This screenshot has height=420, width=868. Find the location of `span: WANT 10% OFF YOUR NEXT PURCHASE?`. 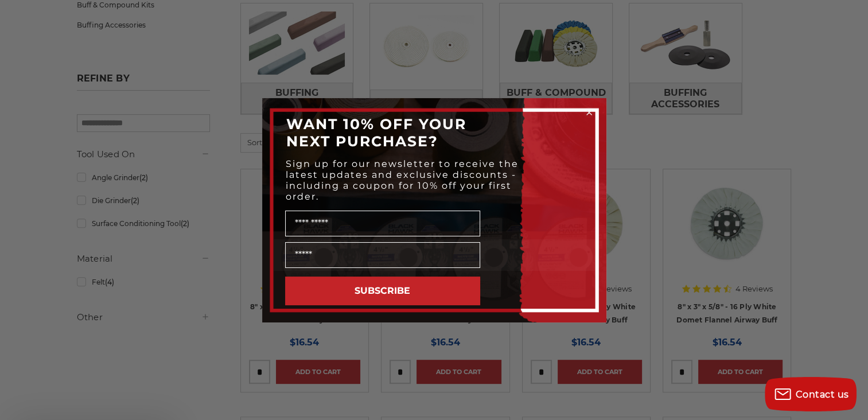

span: WANT 10% OFF YOUR NEXT PURCHASE? is located at coordinates (377, 132).